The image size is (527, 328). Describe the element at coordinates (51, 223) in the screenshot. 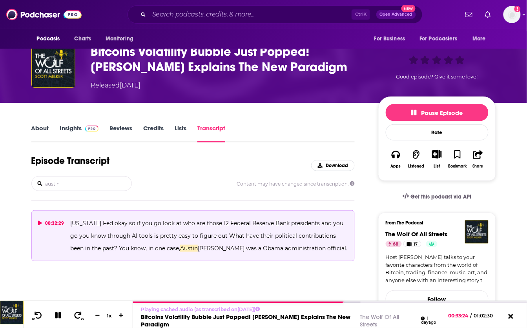

I see `div: 00:32:29` at that location.